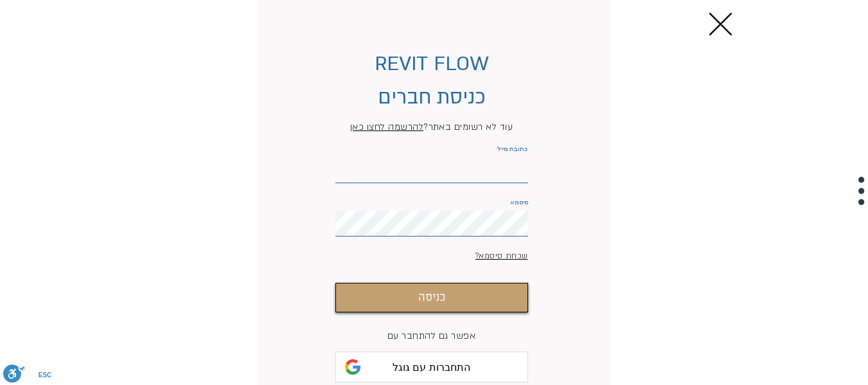  What do you see at coordinates (431, 336) in the screenshot?
I see `span: אפשר גם להתחבר עם` at bounding box center [431, 336].